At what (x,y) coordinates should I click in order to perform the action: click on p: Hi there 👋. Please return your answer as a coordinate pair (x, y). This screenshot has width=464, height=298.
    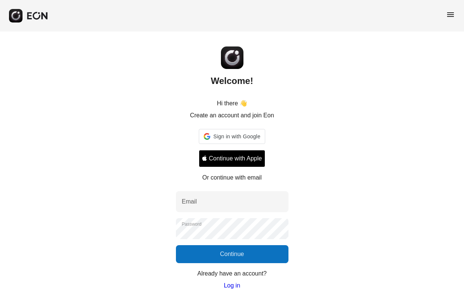
    Looking at the image, I should click on (232, 103).